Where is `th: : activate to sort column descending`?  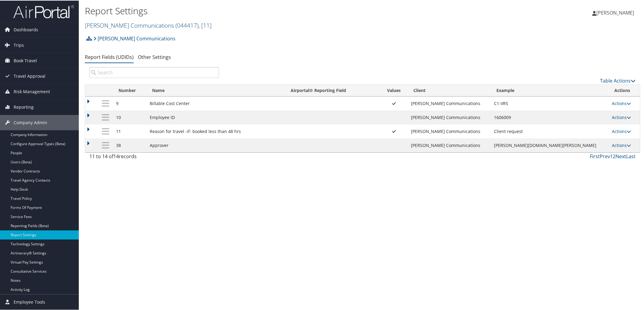 th: : activate to sort column descending is located at coordinates (105, 90).